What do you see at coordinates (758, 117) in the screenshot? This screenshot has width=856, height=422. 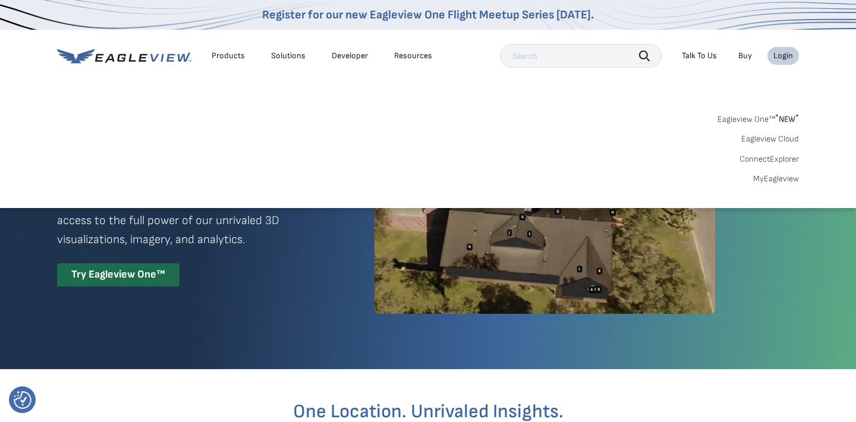 I see `a: Eagleview One™*NEW*` at bounding box center [758, 117].